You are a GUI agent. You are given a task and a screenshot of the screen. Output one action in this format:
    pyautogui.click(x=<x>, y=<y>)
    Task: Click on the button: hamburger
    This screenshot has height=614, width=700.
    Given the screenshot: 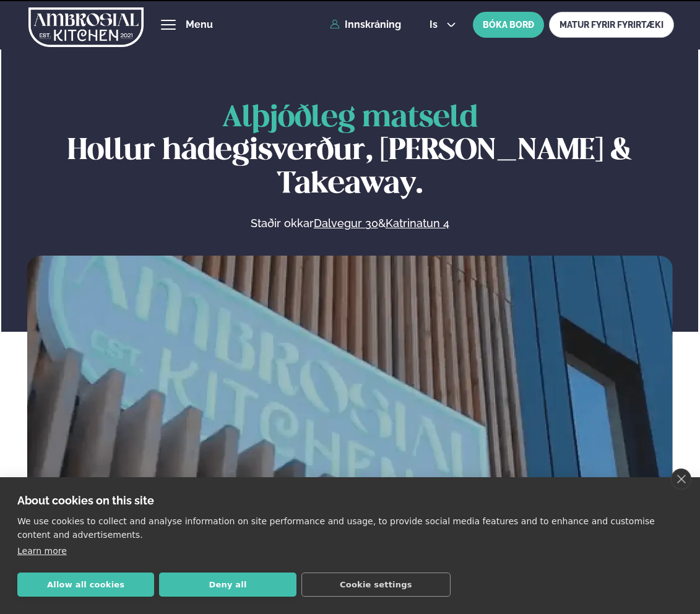 What is the action you would take?
    pyautogui.click(x=168, y=25)
    